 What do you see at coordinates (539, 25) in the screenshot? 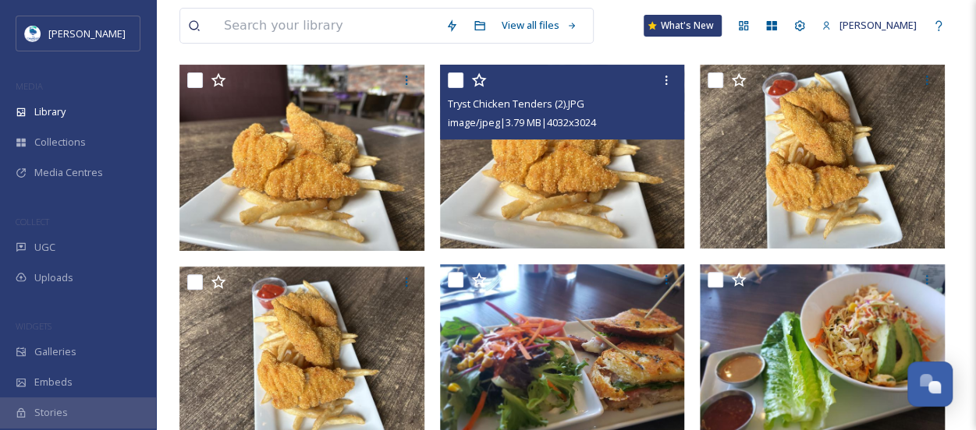
I see `a: View all files` at bounding box center [539, 25].